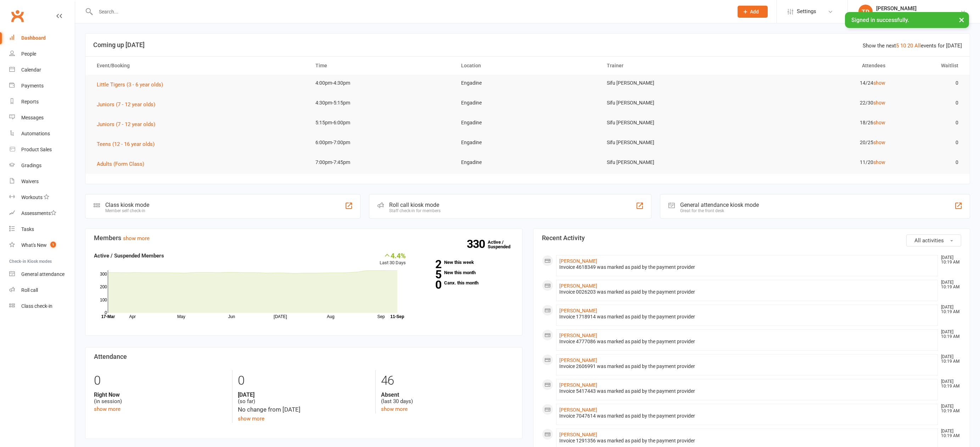 The image size is (980, 447). What do you see at coordinates (866, 12) in the screenshot?
I see `div: TD` at bounding box center [866, 12].